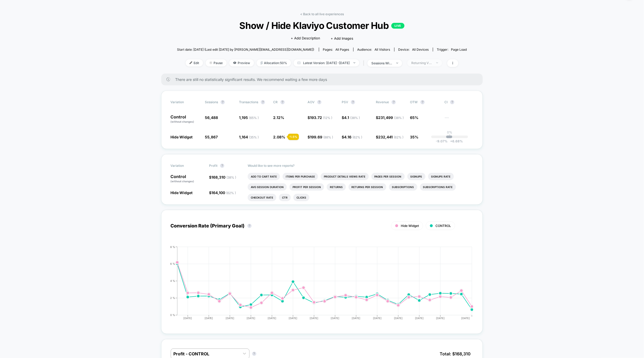 The width and height of the screenshot is (644, 358). Describe the element at coordinates (441, 177) in the screenshot. I see `li: Signups Rate` at that location.